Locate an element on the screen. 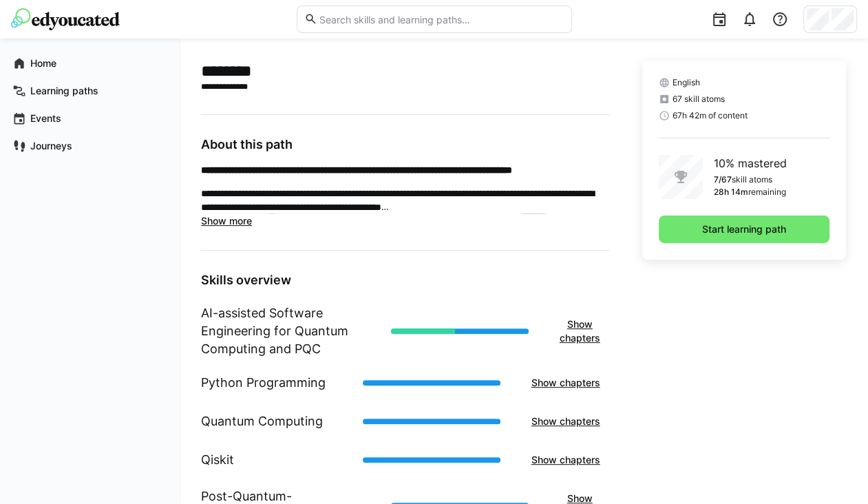  button: Start learning path is located at coordinates (744, 229).